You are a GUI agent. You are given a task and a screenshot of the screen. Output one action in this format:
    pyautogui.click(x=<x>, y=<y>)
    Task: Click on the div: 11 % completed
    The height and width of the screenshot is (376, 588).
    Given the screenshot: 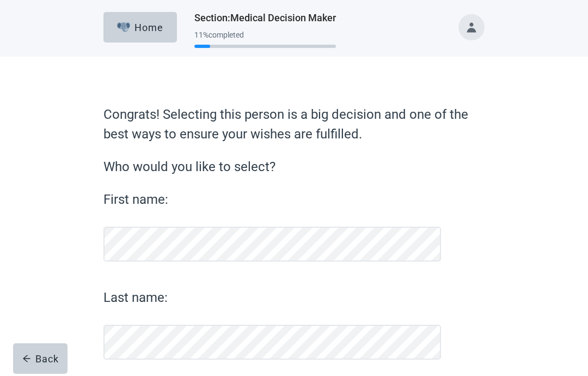 What is the action you would take?
    pyautogui.click(x=265, y=35)
    